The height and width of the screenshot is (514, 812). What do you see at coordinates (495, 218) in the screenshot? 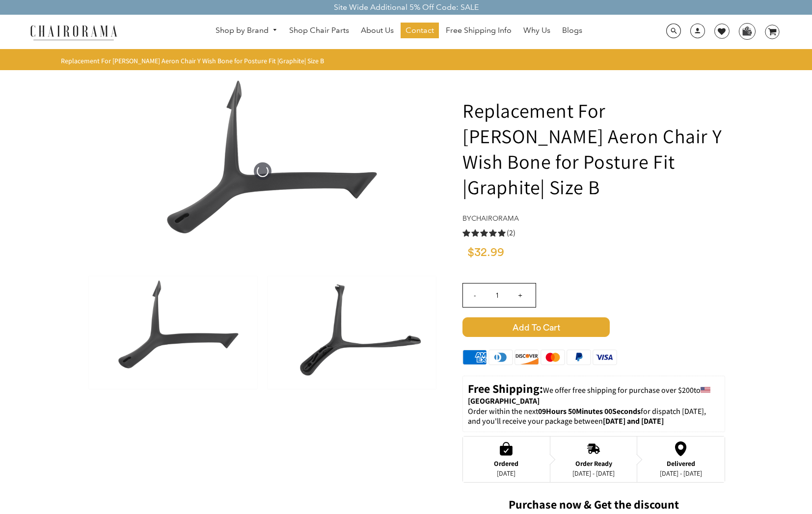
I see `a: chairorama` at bounding box center [495, 218].